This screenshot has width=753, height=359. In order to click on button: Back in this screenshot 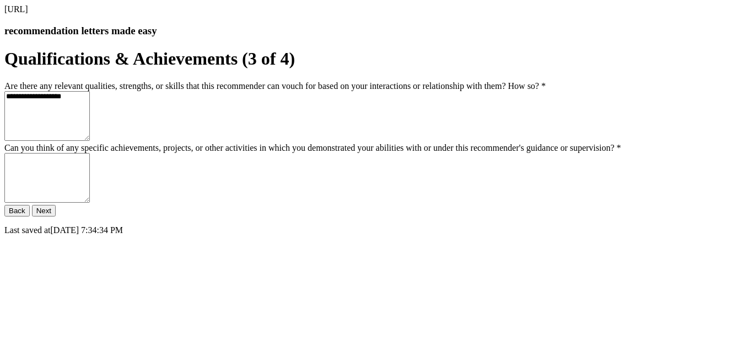, I will do `click(17, 210)`.